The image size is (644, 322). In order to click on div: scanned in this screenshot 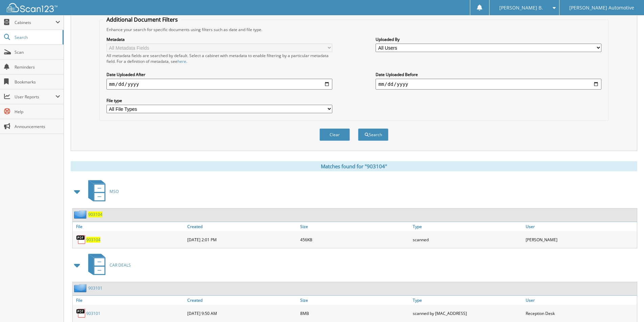, I will do `click(467, 239)`.